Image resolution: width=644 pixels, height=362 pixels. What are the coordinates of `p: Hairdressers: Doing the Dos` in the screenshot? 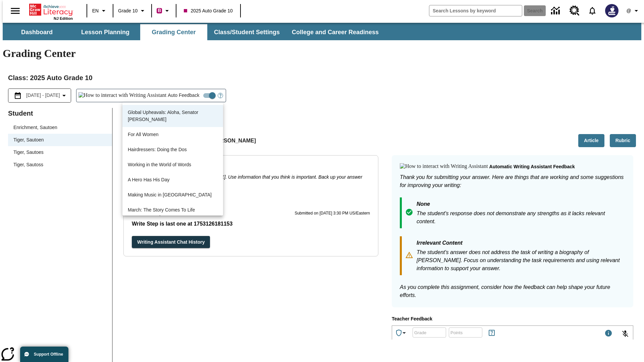 It's located at (173, 150).